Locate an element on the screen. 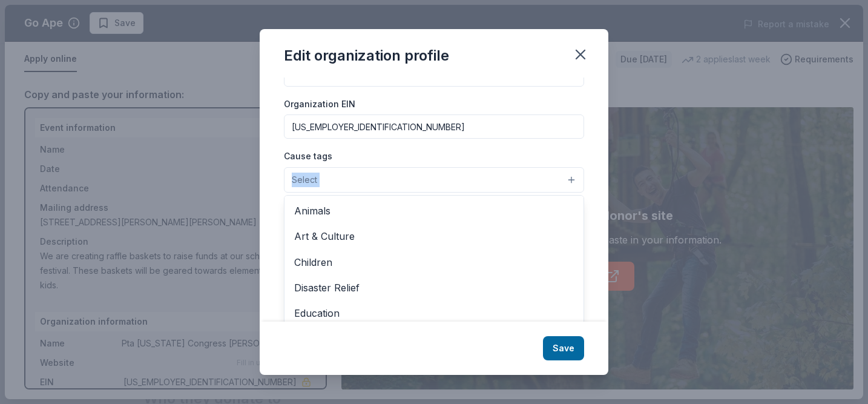 The width and height of the screenshot is (868, 404). span: Children is located at coordinates (434, 262).